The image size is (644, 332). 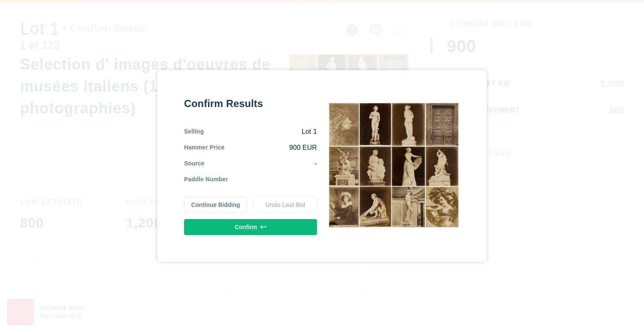 What do you see at coordinates (250, 227) in the screenshot?
I see `button: Confirm` at bounding box center [250, 227].